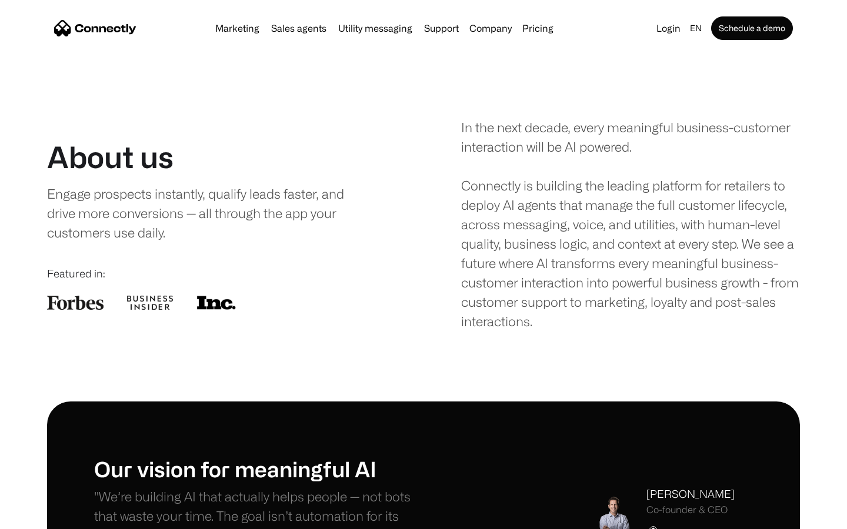  What do you see at coordinates (208, 213) in the screenshot?
I see `div: Engage prospects instantly, qualify leads faster, and drive more conversions — all through the ap...` at bounding box center [208, 213].